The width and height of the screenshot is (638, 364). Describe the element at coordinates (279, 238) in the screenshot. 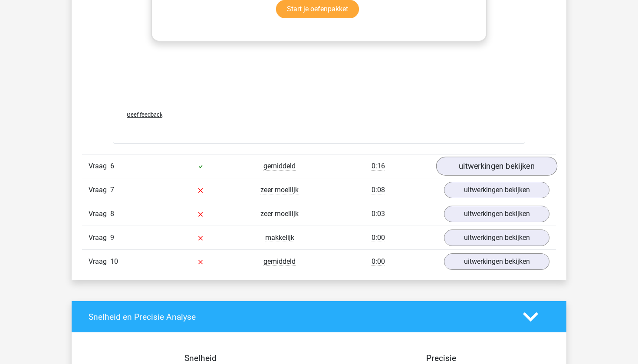

I see `span: makkelijk` at that location.